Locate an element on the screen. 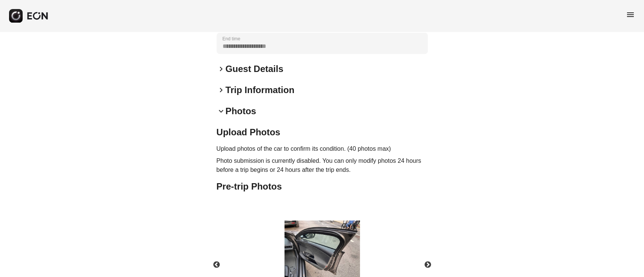 The image size is (644, 277). h2: Upload Photos is located at coordinates (322, 132).